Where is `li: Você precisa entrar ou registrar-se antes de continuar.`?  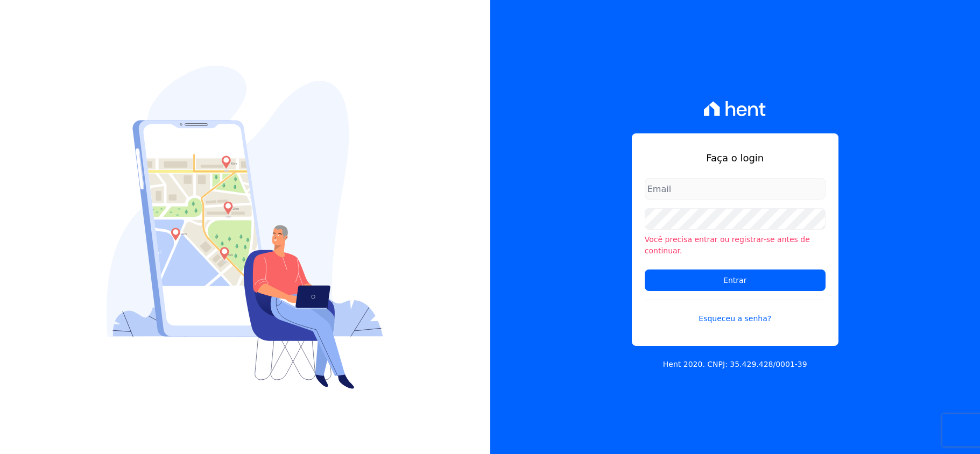 li: Você precisa entrar ou registrar-se antes de continuar. is located at coordinates (735, 245).